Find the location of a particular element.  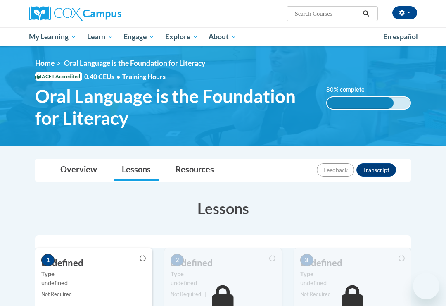

span: 0.40 CEUs is located at coordinates (103, 76).